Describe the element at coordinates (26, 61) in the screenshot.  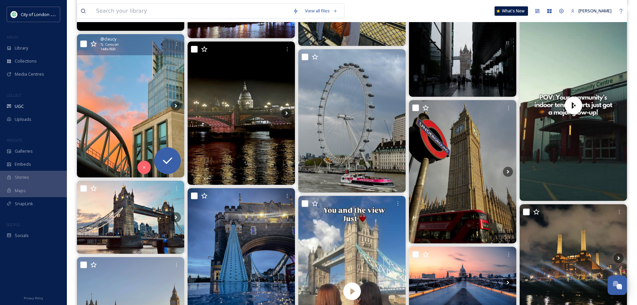
I see `span: Collections` at that location.